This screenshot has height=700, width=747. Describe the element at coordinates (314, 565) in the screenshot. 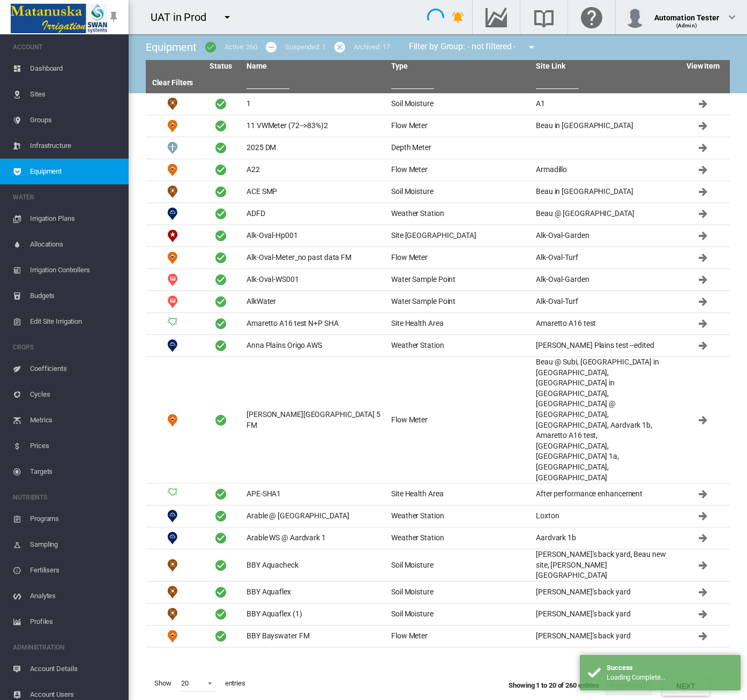

I see `td: BBY Aquacheck` at that location.